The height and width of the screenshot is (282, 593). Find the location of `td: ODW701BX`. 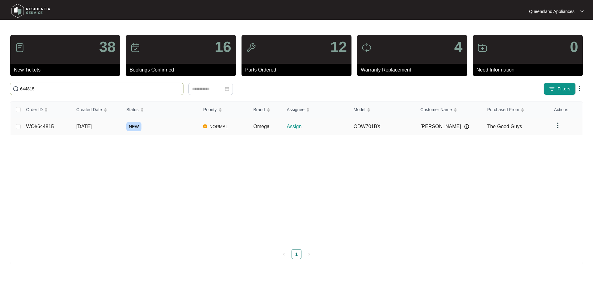

td: ODW701BX is located at coordinates (382, 126).